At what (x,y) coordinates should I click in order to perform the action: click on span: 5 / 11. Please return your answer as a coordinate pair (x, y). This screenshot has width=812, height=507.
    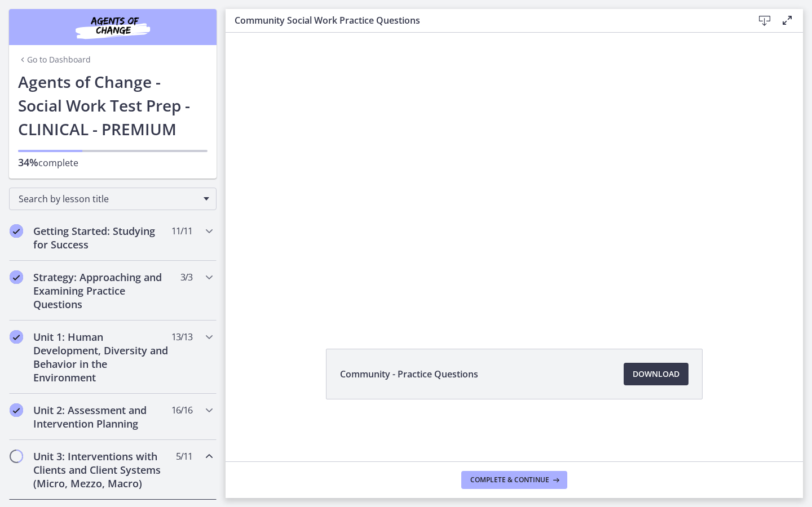
    Looking at the image, I should click on (184, 456).